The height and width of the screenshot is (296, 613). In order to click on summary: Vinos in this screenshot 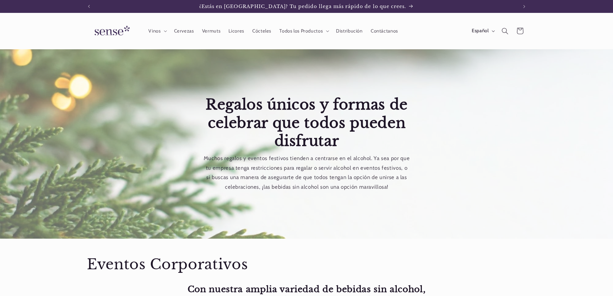, I will do `click(157, 31)`.